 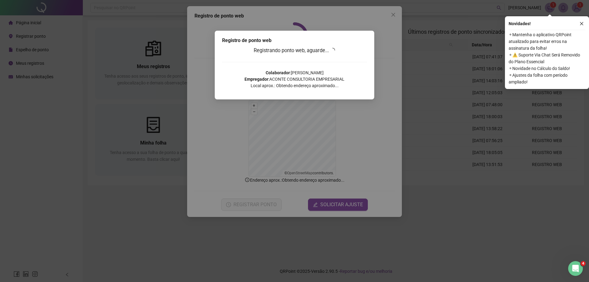 What do you see at coordinates (333, 50) in the screenshot?
I see `span: loading` at bounding box center [333, 50].